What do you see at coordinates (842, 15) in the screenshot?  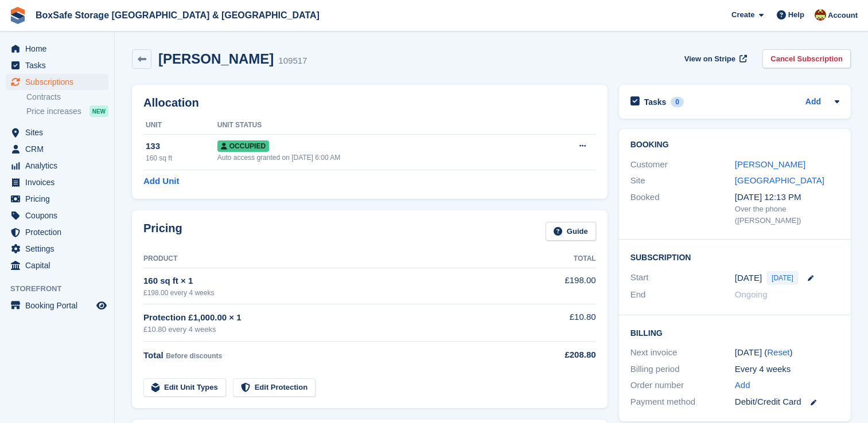 I see `span: Account` at bounding box center [842, 15].